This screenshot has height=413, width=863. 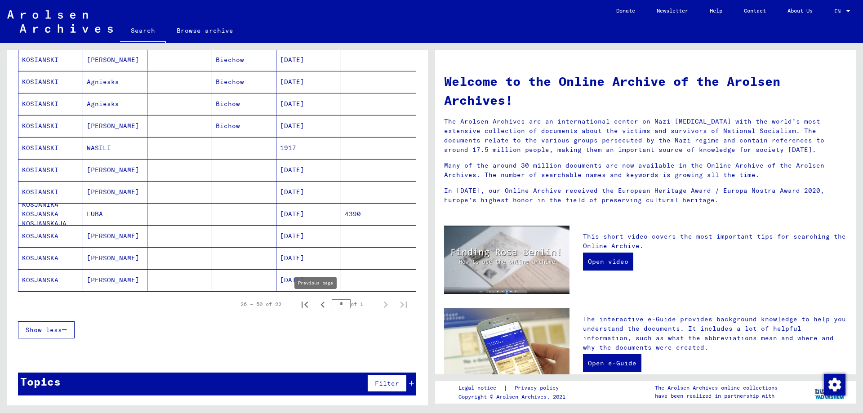 I want to click on mat-cell: KOSJANIKA KOSJANSKA KOSJANSKAJA, so click(x=51, y=214).